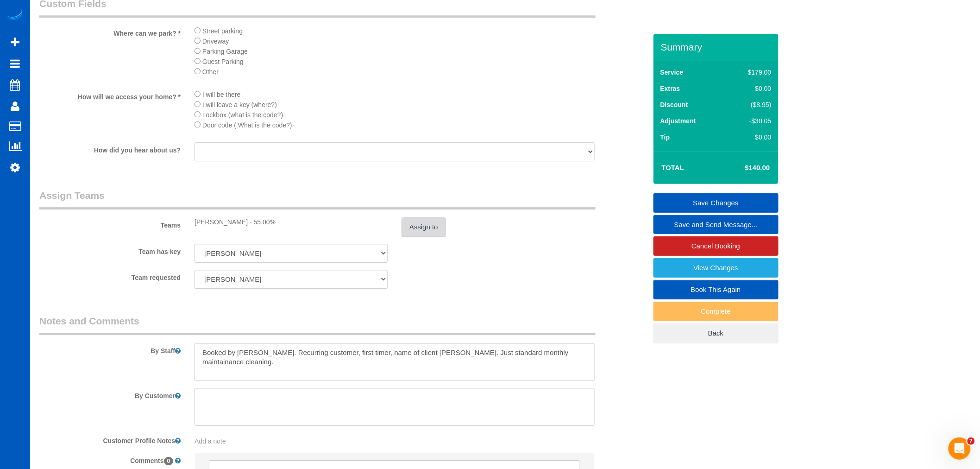 The image size is (980, 469). I want to click on a: View Changes, so click(716, 268).